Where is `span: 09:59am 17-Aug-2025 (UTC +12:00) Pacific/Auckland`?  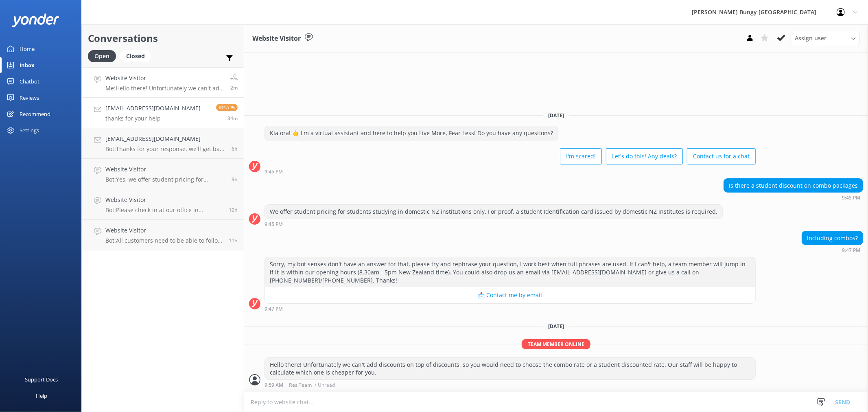
span: 09:59am 17-Aug-2025 (UTC +12:00) Pacific/Auckland is located at coordinates (234, 88).